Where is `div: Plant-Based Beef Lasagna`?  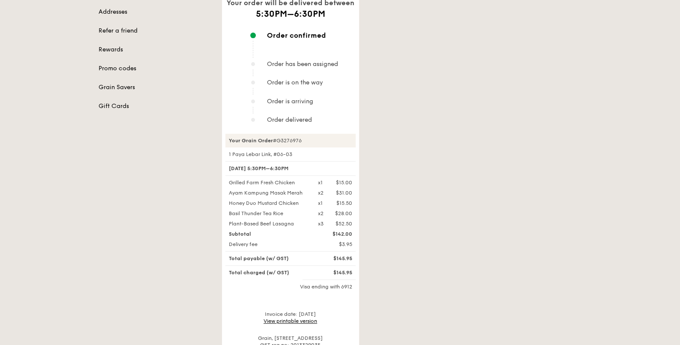
div: Plant-Based Beef Lasagna is located at coordinates (268, 224).